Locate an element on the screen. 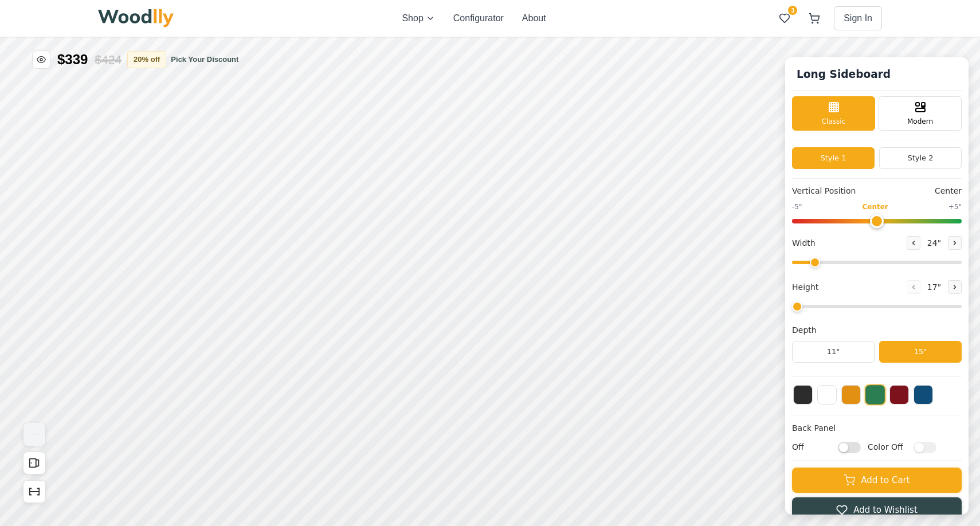  button: Add to Wishlist is located at coordinates (877, 511).